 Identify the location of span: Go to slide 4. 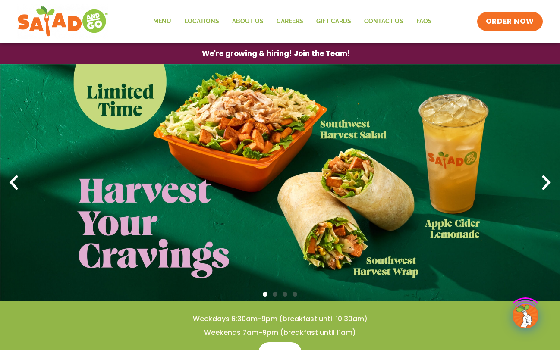
(295, 294).